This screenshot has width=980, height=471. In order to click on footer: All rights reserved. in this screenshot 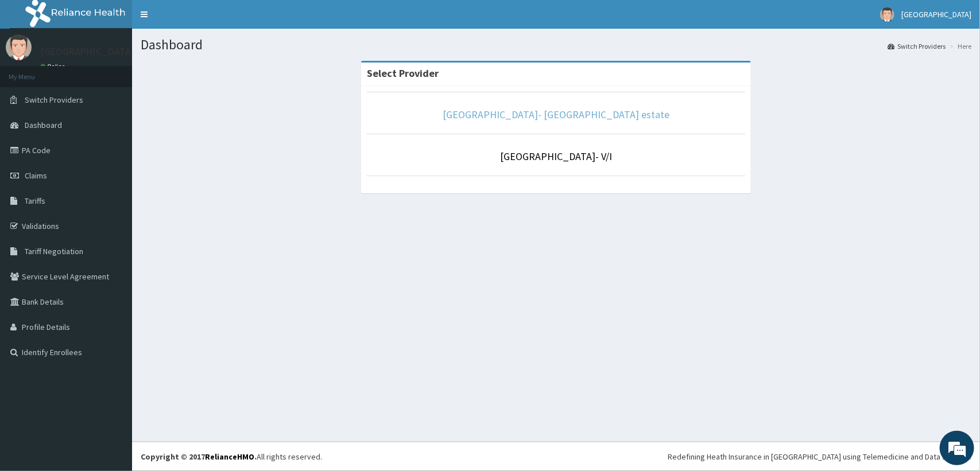, I will do `click(555, 456)`.